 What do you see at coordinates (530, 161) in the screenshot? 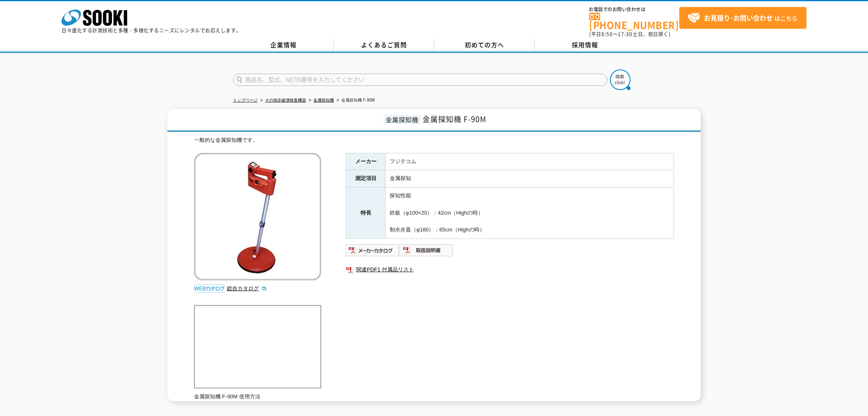
I see `td: フジテコム` at bounding box center [530, 161].